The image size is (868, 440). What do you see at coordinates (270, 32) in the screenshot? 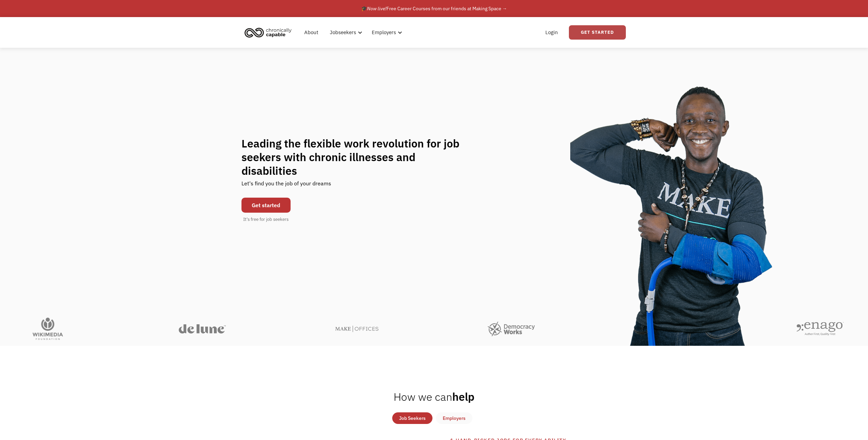
I see `a: home` at bounding box center [270, 32].